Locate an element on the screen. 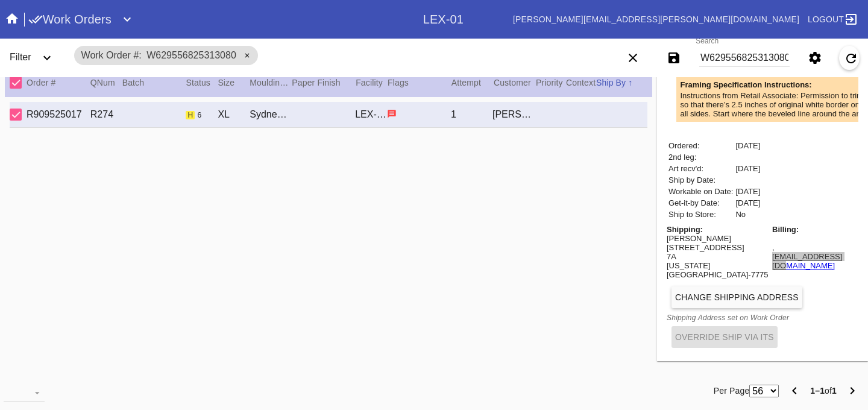  button: Save filters is located at coordinates (674, 58).